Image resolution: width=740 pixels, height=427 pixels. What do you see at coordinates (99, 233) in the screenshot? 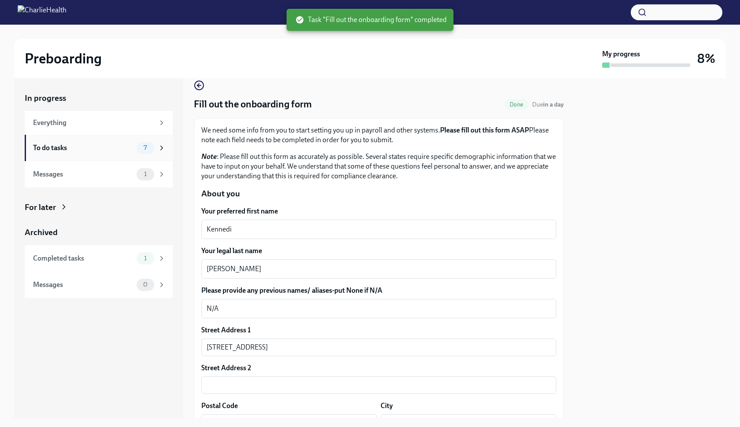
I see `div: Archived` at bounding box center [99, 233].